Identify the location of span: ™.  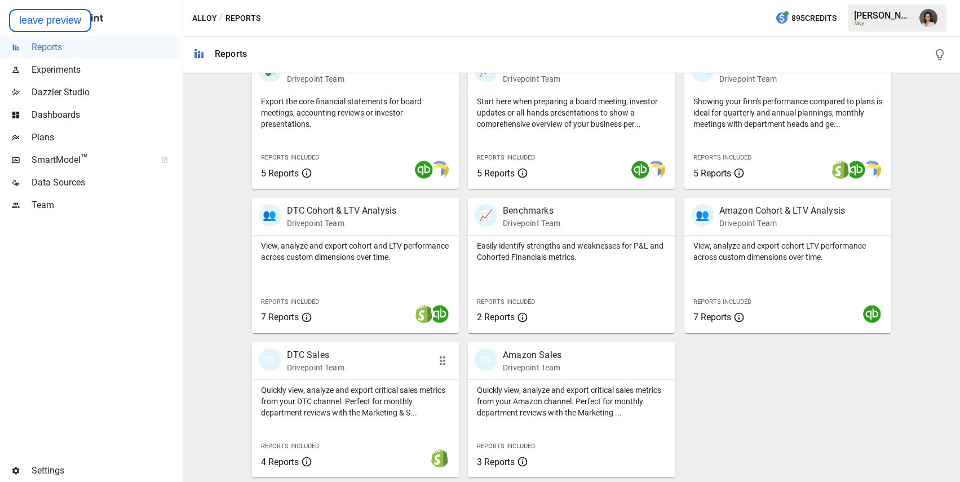
(85, 158).